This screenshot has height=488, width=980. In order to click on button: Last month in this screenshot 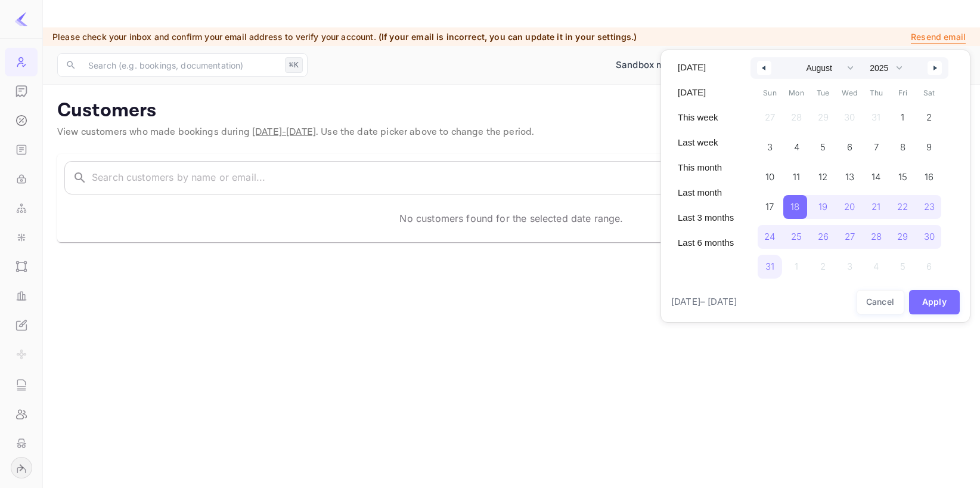, I will do `click(706, 192)`.